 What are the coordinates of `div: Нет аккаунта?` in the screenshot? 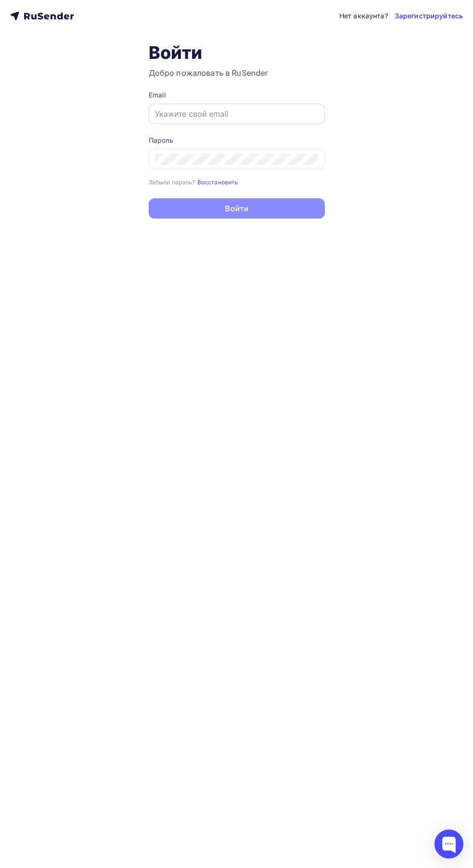 It's located at (363, 16).